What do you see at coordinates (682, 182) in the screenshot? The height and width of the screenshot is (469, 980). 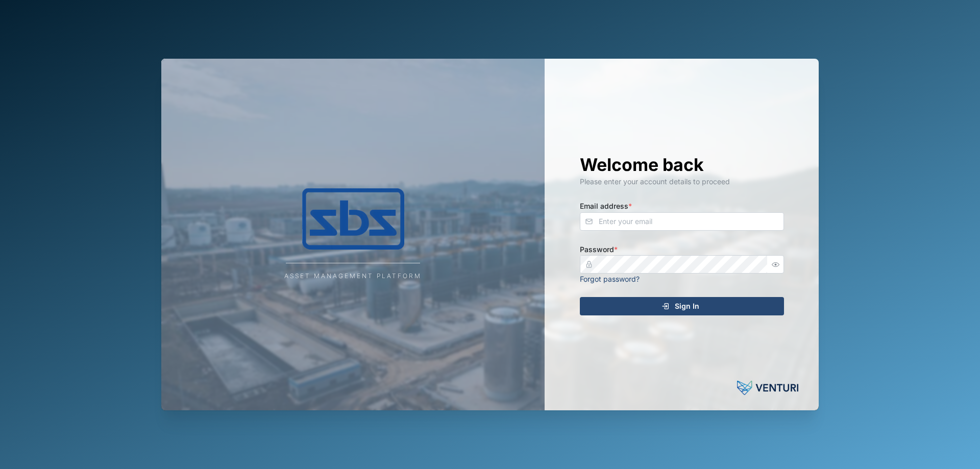 I see `div: Please enter your account details to proceed` at bounding box center [682, 182].